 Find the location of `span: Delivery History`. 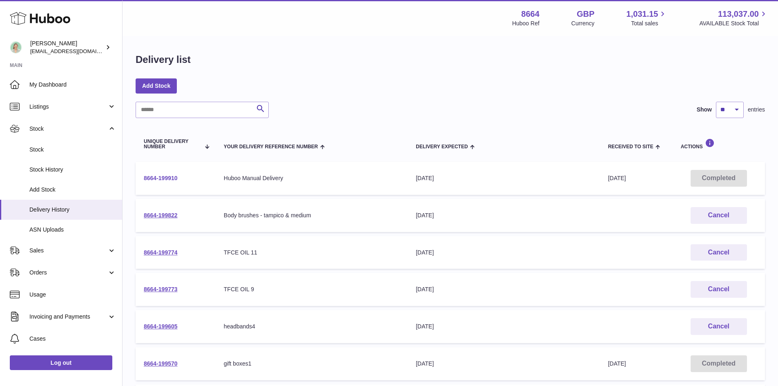

span: Delivery History is located at coordinates (73, 210).